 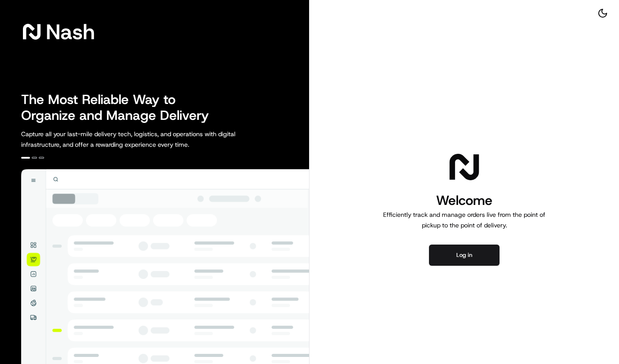 What do you see at coordinates (464, 220) in the screenshot?
I see `p: Efficiently track and manage orders live from the point of pickup to the point of delivery.` at bounding box center [464, 220].